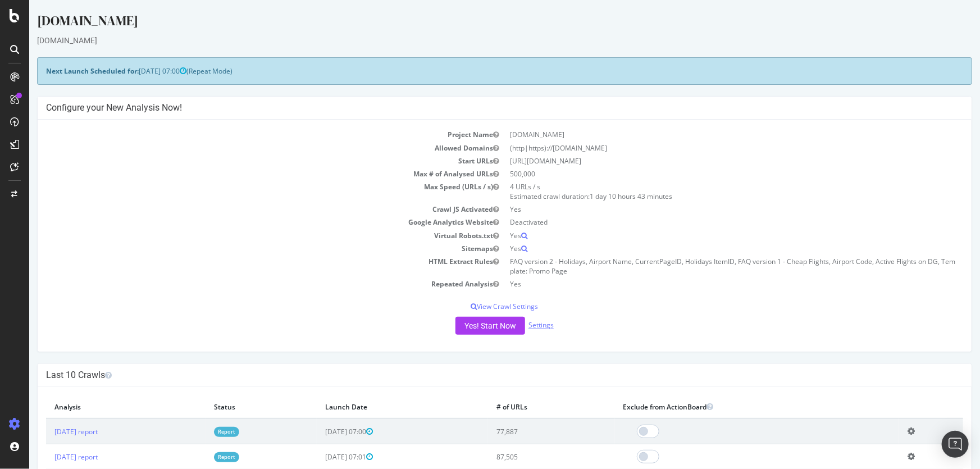  Describe the element at coordinates (705, 174) in the screenshot. I see `td: 500,000` at that location.